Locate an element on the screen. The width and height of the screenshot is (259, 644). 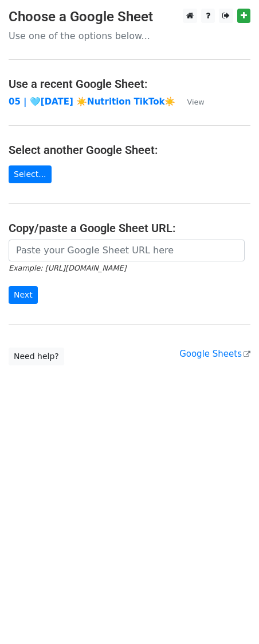
h4: Use a recent Google Sheet: is located at coordinates (130, 84).